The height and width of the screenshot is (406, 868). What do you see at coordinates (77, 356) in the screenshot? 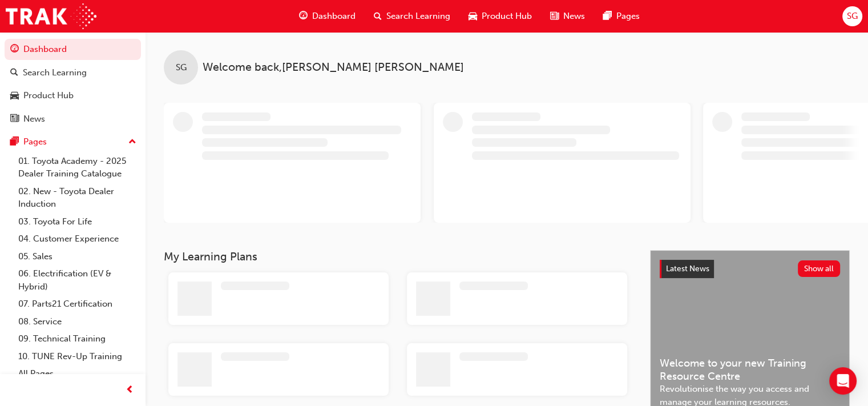
I see `a: 10. TUNE Rev-Up Training` at bounding box center [77, 356].